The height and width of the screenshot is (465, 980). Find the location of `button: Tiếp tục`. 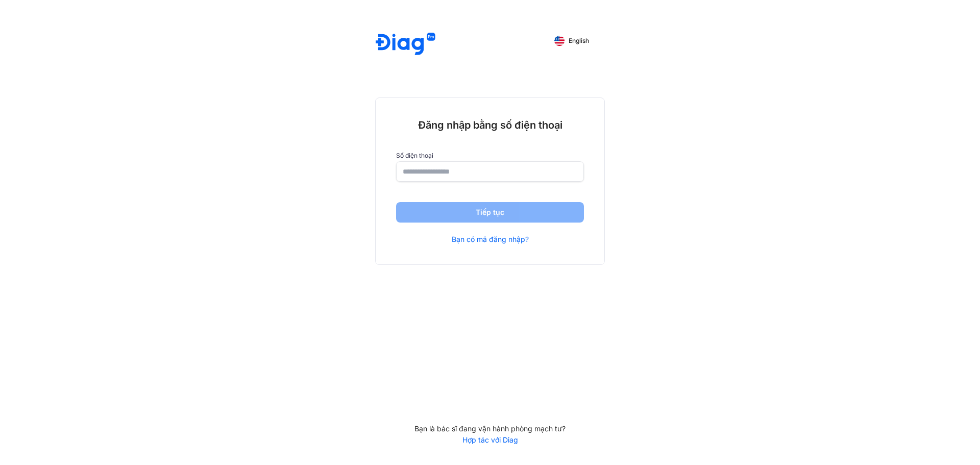

button: Tiếp tục is located at coordinates (490, 212).